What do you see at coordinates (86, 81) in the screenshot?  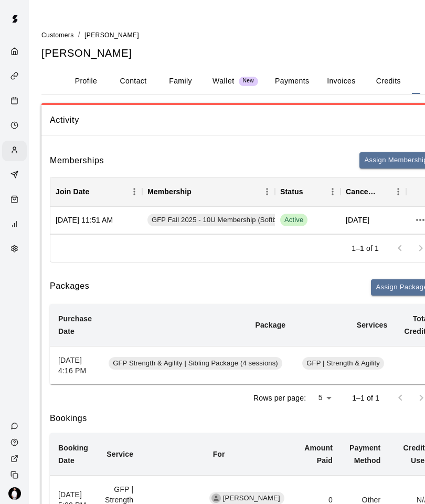 I see `button: Profile` at bounding box center [86, 81].